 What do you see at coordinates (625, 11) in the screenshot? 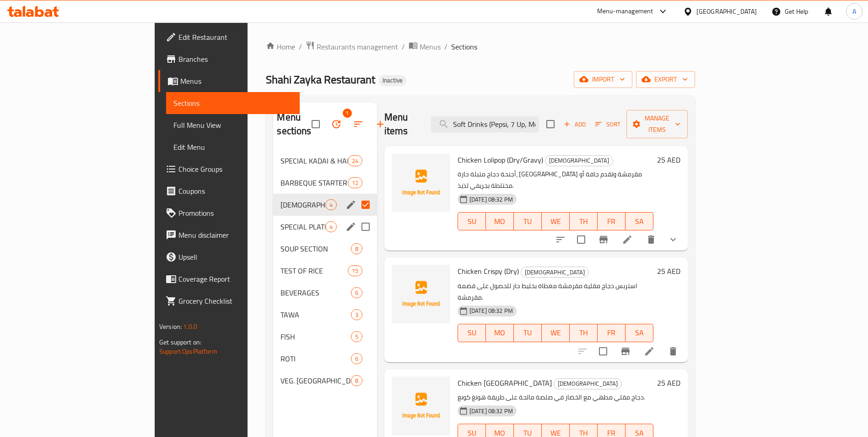
I see `div: Menu-management` at bounding box center [625, 11].